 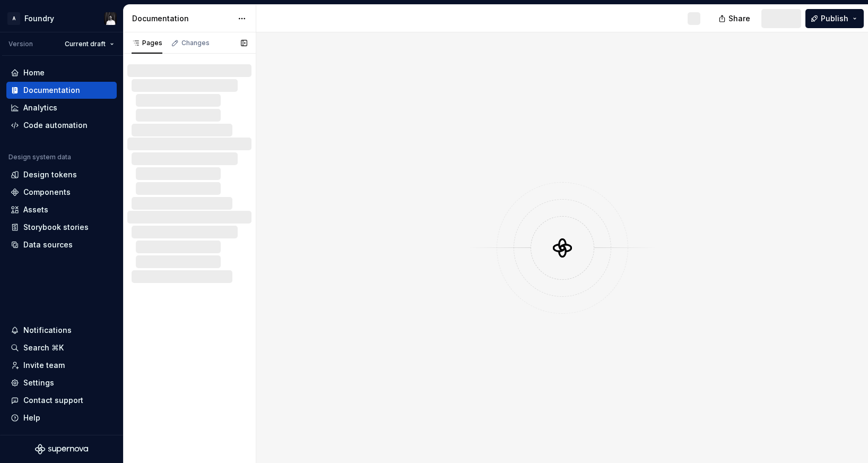 I want to click on span: Share, so click(x=739, y=18).